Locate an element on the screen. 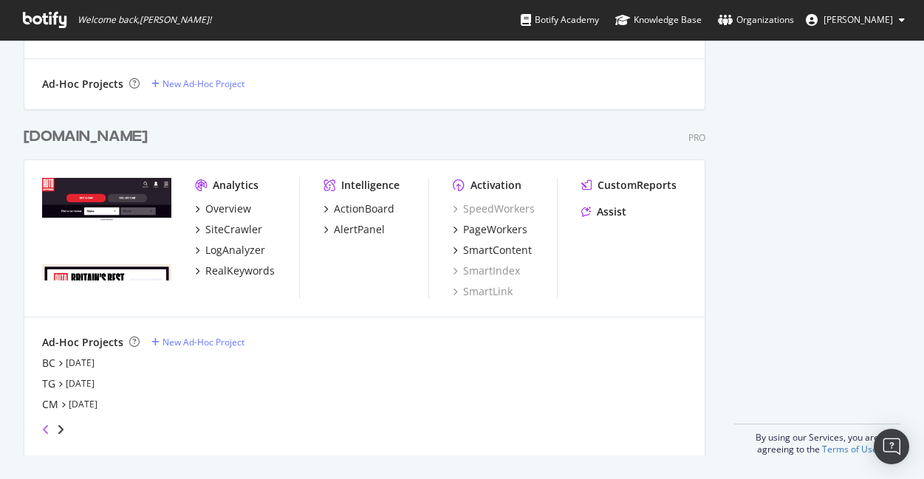  div: SmartLink is located at coordinates (482, 292).